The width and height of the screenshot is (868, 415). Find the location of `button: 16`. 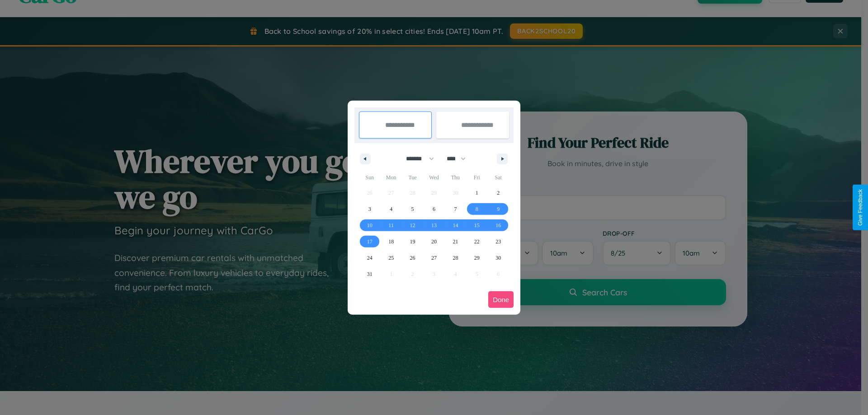

button: 16 is located at coordinates (498, 225).